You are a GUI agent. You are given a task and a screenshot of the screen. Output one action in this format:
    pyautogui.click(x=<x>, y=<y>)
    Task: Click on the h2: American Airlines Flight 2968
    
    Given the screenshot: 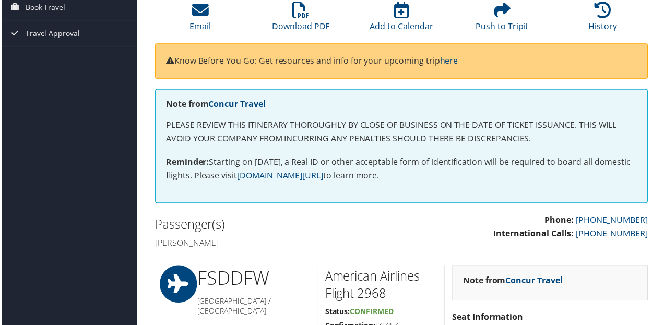 What is the action you would take?
    pyautogui.click(x=381, y=286)
    